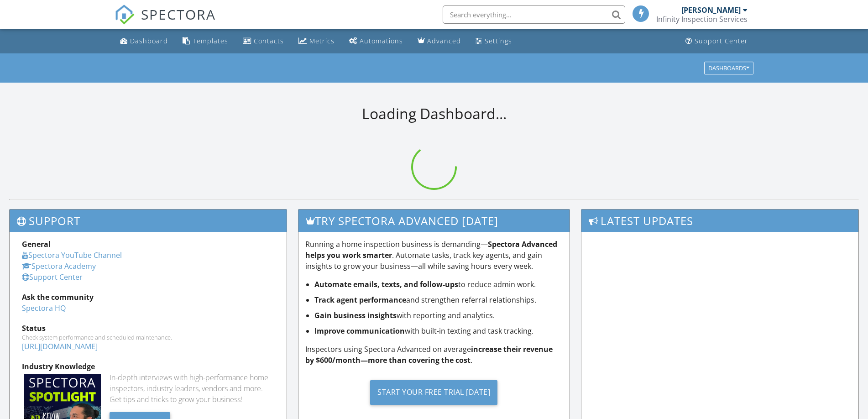  What do you see at coordinates (494, 41) in the screenshot?
I see `a: Settings` at bounding box center [494, 41].